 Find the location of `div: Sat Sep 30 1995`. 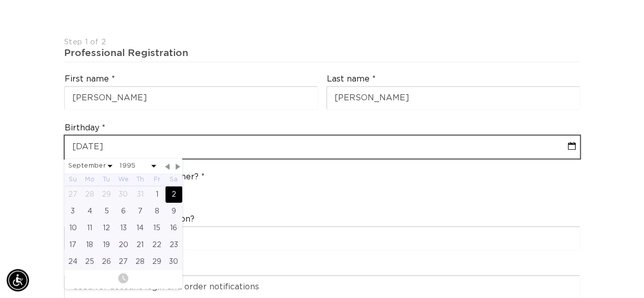

div: Sat Sep 30 1995 is located at coordinates (174, 262).